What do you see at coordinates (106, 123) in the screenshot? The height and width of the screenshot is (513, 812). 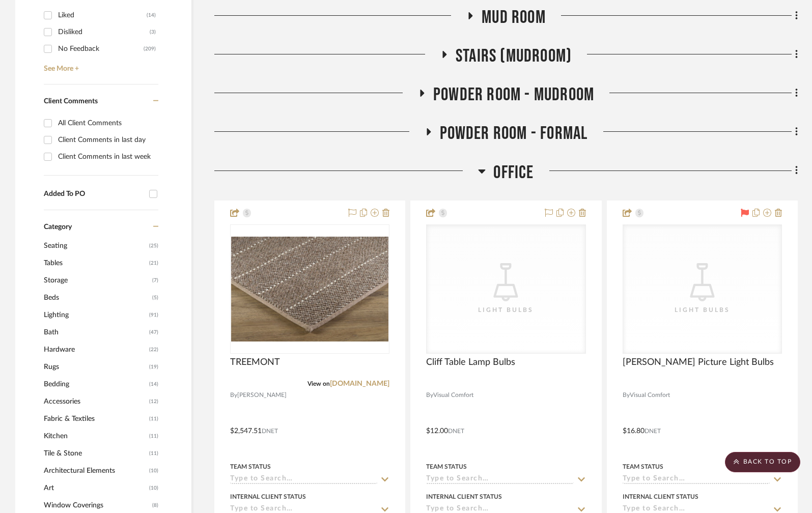 I see `div: All Client Comments` at bounding box center [106, 123].